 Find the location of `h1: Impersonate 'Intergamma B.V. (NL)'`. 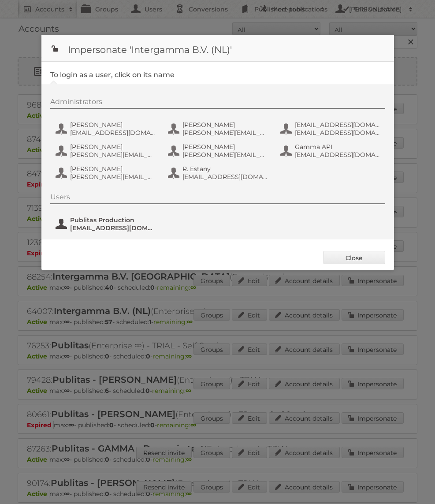

h1: Impersonate 'Intergamma B.V. (NL)' is located at coordinates (218, 49).